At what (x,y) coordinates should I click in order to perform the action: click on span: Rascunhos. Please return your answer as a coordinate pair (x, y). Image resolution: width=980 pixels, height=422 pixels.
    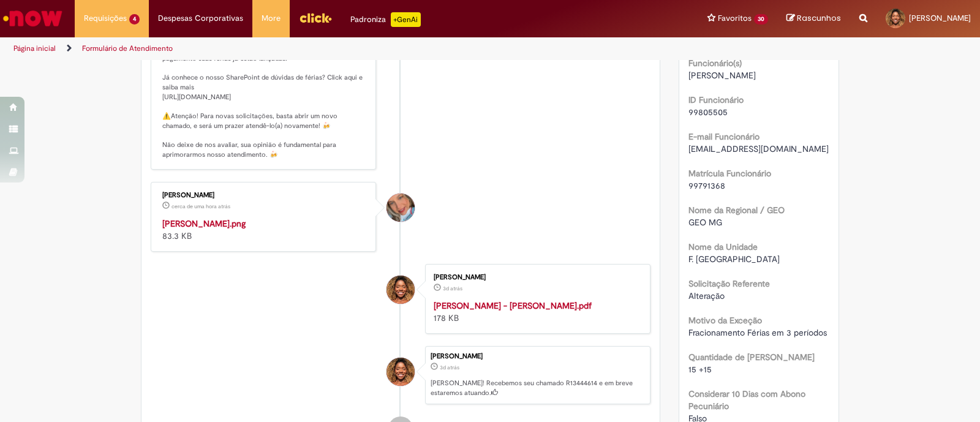
    Looking at the image, I should click on (819, 18).